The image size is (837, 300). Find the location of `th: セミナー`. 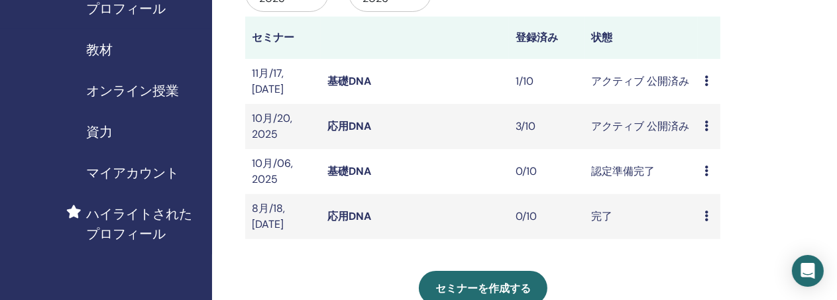

th: セミナー is located at coordinates (283, 38).